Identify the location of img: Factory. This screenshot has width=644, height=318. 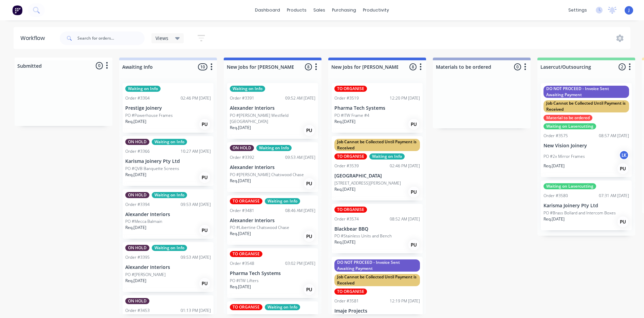
(17, 10).